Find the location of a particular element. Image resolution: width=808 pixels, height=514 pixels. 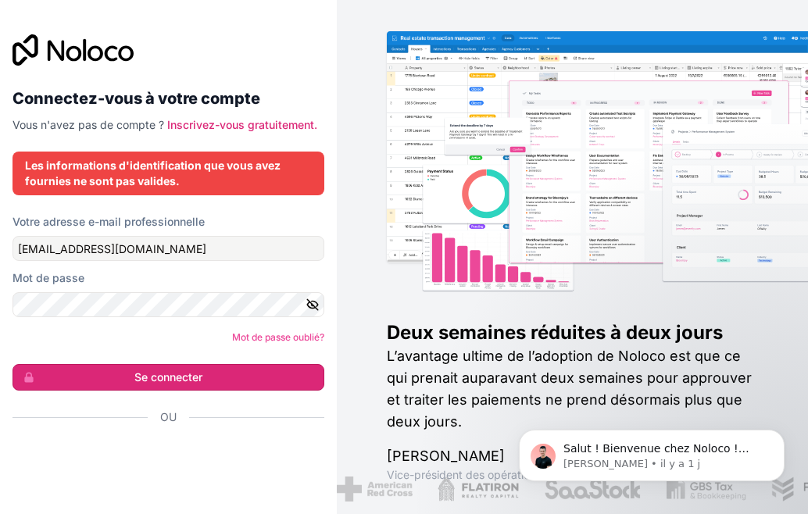

font: Vous n'avez pas de compte ? is located at coordinates (88, 124).